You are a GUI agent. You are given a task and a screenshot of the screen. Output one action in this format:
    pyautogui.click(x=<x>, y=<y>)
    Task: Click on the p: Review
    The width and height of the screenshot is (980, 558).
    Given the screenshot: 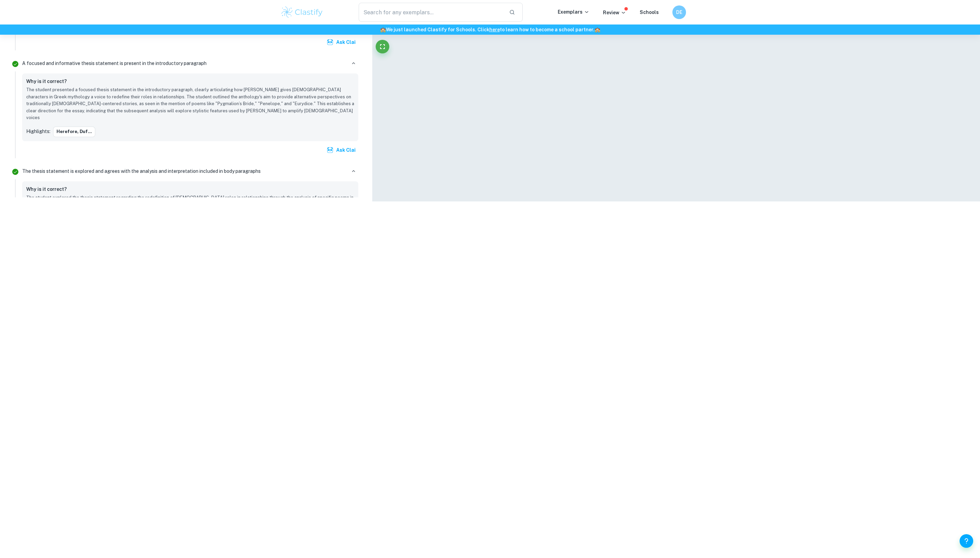 What is the action you would take?
    pyautogui.click(x=615, y=12)
    